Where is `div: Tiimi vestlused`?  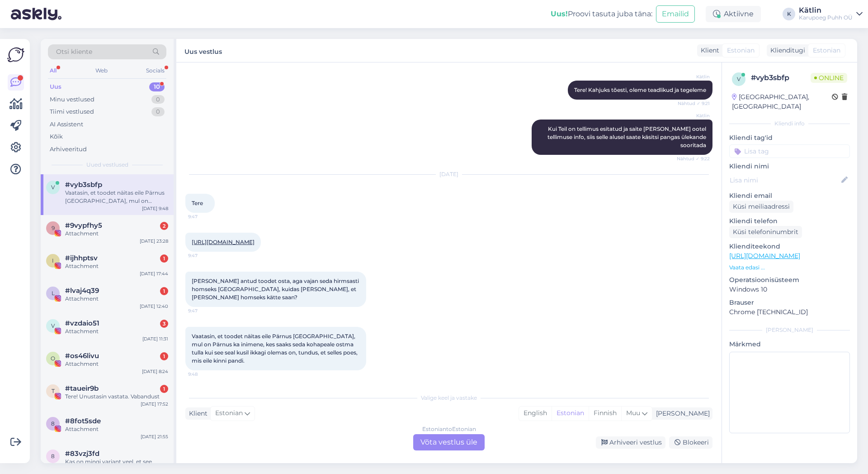
div: Tiimi vestlused is located at coordinates (72, 112).